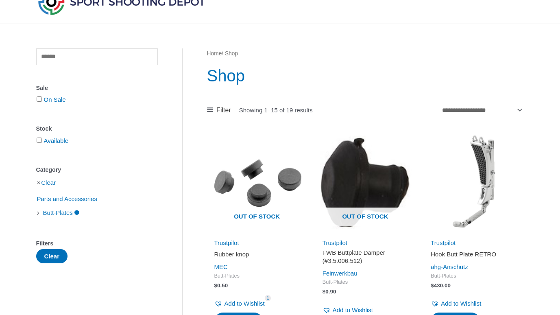  Describe the element at coordinates (268, 298) in the screenshot. I see `span: 1` at that location.